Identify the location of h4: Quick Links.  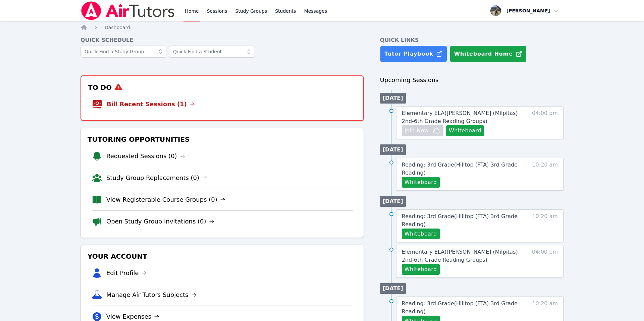
(471, 40).